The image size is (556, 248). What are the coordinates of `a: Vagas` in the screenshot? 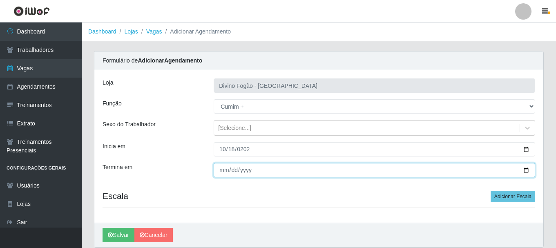 It's located at (154, 31).